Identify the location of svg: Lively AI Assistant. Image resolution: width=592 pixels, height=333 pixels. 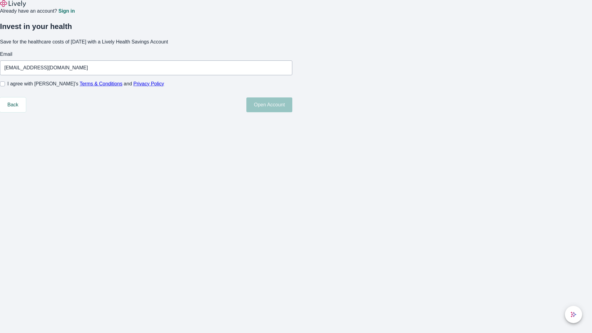
(574, 315).